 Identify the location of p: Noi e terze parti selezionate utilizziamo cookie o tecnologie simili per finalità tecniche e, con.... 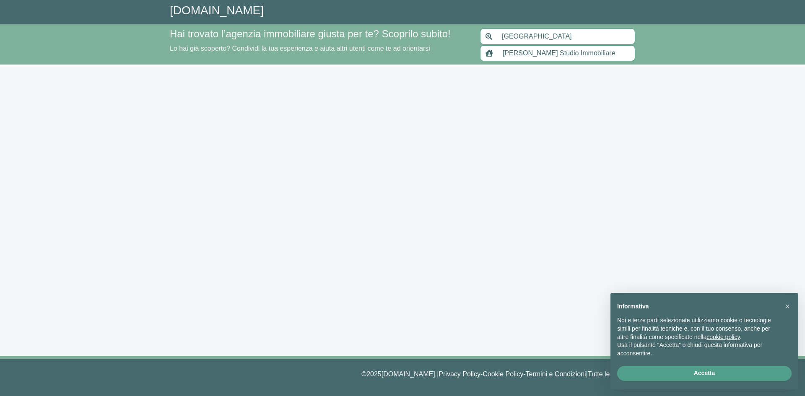
(698, 329).